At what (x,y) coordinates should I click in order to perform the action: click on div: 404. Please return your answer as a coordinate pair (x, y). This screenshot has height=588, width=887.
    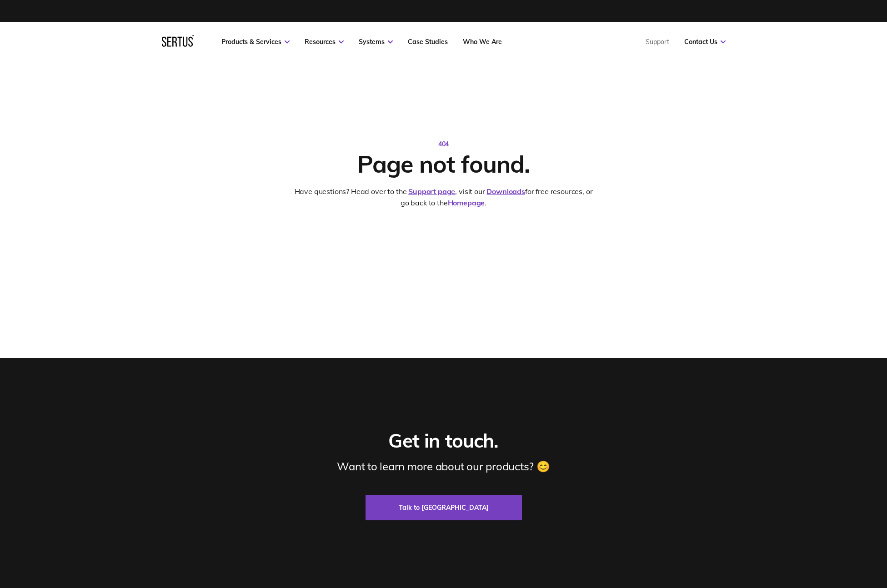
    Looking at the image, I should click on (444, 144).